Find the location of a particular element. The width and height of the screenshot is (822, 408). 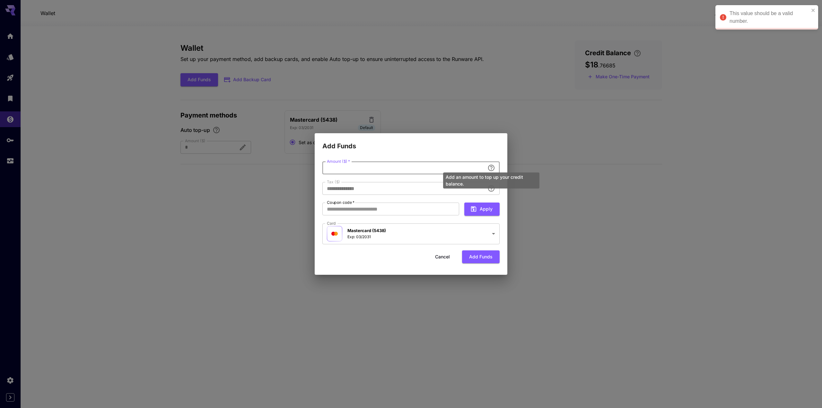

p: Exp: 03/2031 is located at coordinates (367, 237).